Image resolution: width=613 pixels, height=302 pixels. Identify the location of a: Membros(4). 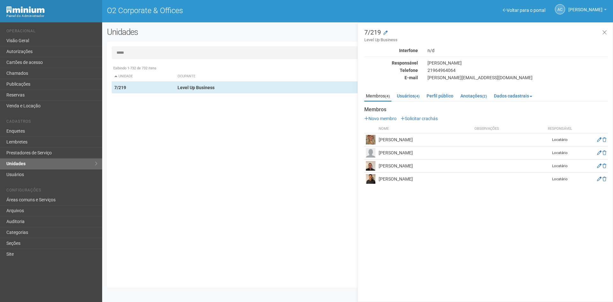
(378, 96).